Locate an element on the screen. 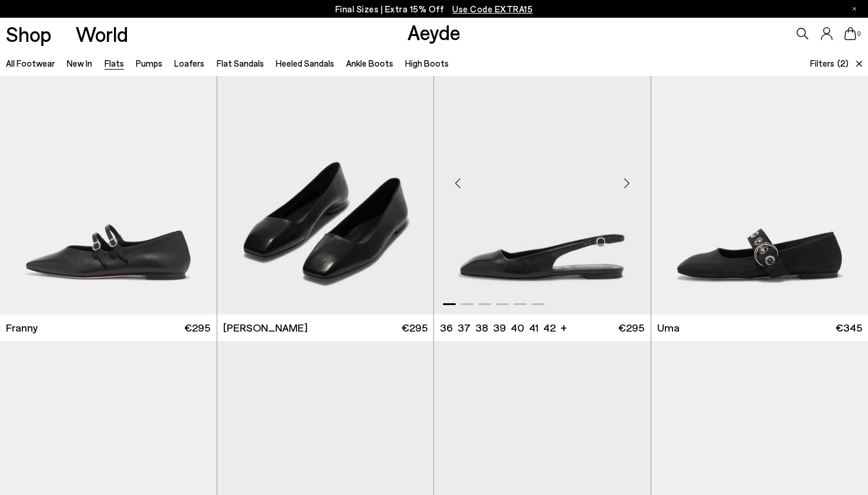  a: World is located at coordinates (101, 34).